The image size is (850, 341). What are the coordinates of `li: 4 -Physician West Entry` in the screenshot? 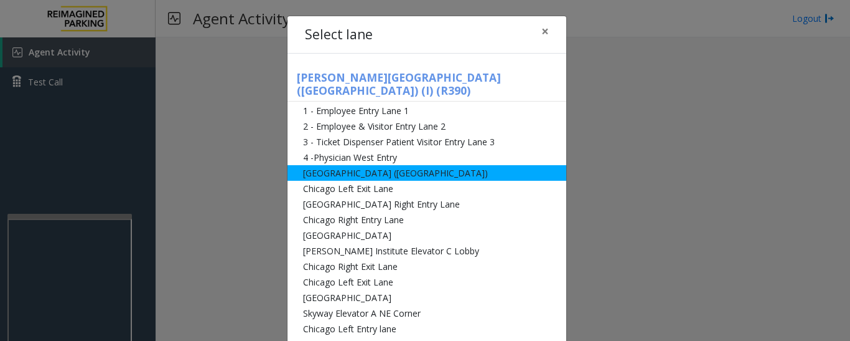 It's located at (427, 157).